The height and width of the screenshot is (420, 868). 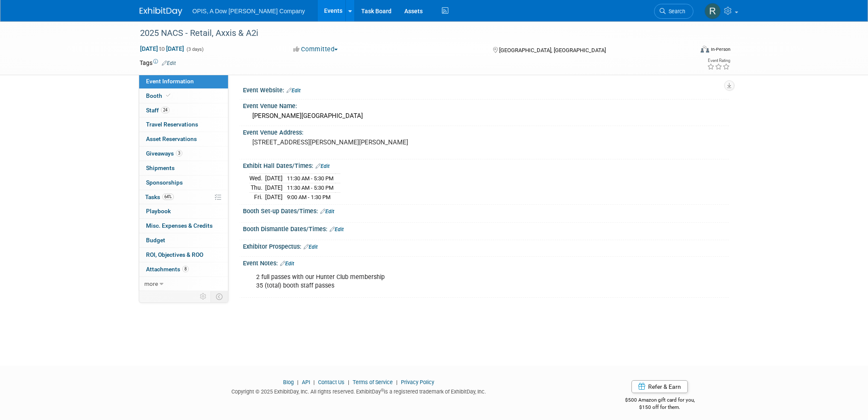 What do you see at coordinates (409, 34) in the screenshot?
I see `div: 2025 NACS - Retail, Axxis & A2i` at bounding box center [409, 34].